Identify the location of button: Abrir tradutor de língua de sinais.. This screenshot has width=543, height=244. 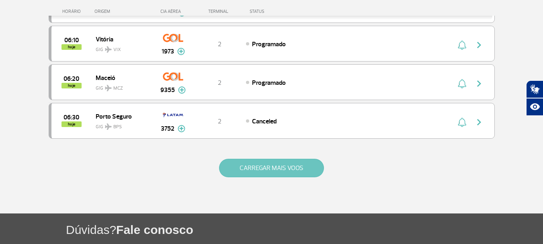
(534, 89).